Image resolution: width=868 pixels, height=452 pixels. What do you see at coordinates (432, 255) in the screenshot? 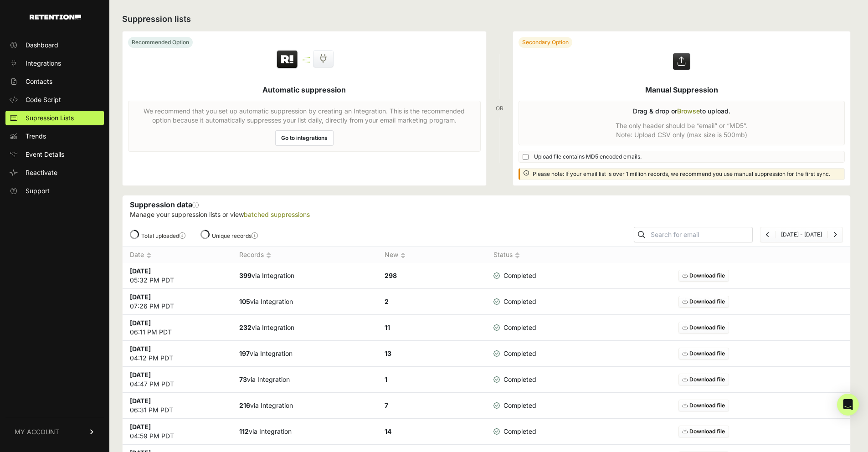
I see `th: New` at bounding box center [432, 255].